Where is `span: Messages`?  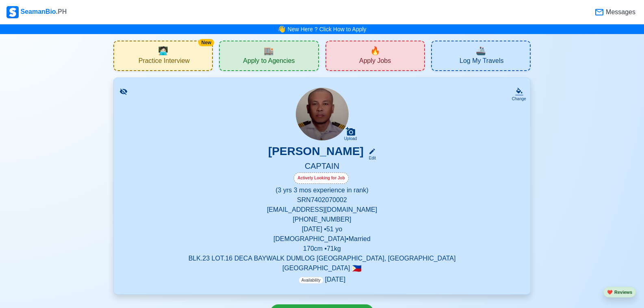 span: Messages is located at coordinates (619, 12).